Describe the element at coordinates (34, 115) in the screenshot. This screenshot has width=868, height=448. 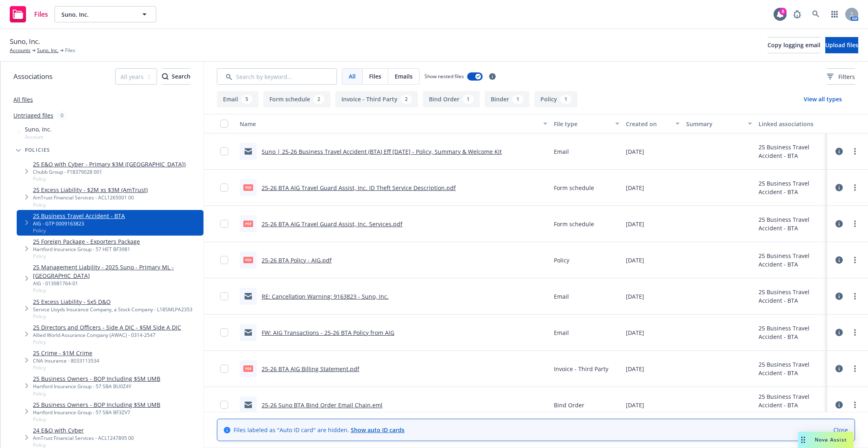
I see `a: Untriaged files` at that location.